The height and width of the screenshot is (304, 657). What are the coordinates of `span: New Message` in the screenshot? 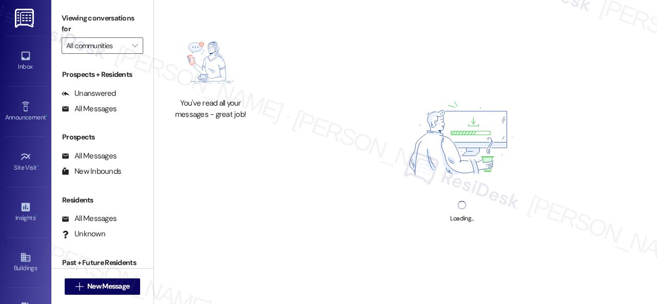 It's located at (108, 286).